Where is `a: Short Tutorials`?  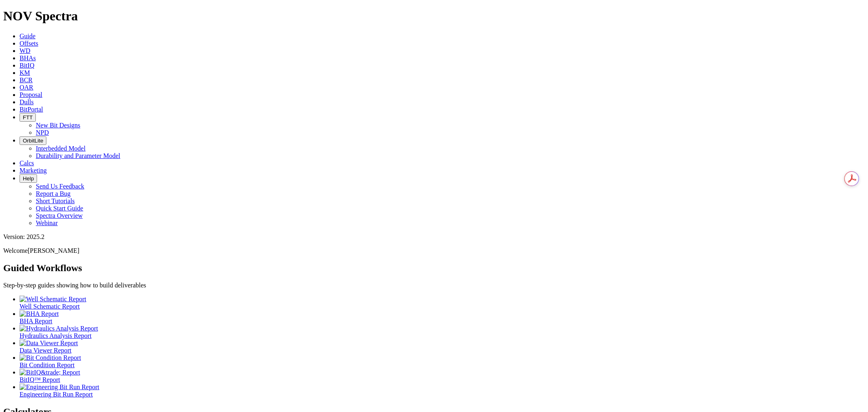
a: Short Tutorials is located at coordinates (55, 200).